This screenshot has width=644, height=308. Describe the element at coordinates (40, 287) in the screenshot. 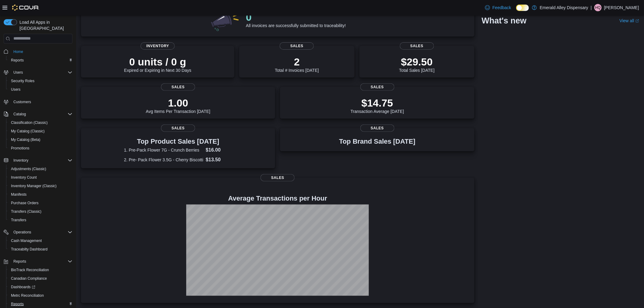

I see `a: Dashboards` at that location.